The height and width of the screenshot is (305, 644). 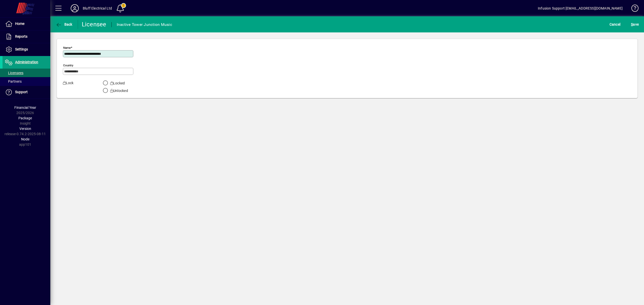 I want to click on button: Save, so click(x=634, y=24).